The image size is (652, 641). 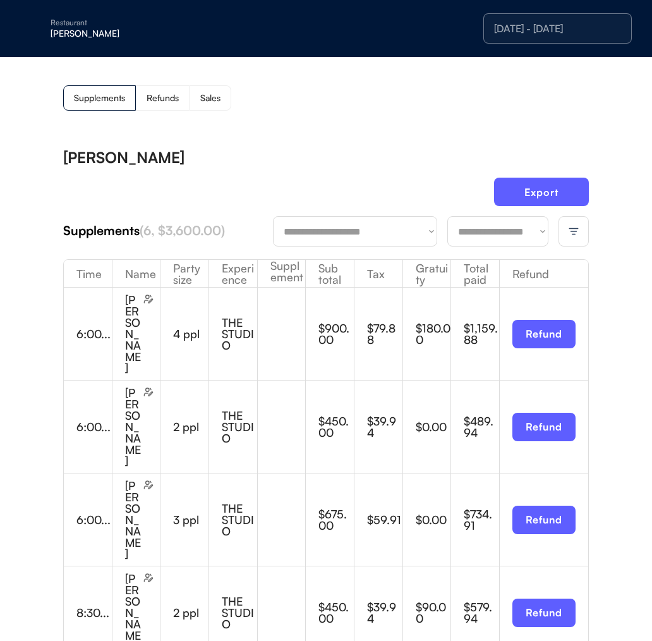 I want to click on img: yH5BAEAAAAALAAAAAABAAEAAAIBRAA7, so click(x=35, y=28).